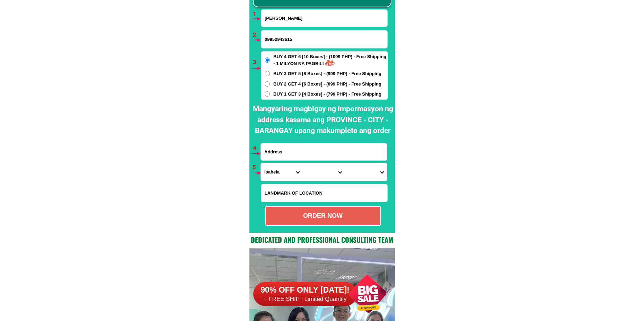 This screenshot has width=644, height=321. Describe the element at coordinates (331, 60) in the screenshot. I see `span: BUY 4 GET 6 [10 Boxes] - (1099 PHP) - Free Shipping - 1 MILYON NA PAGBILI` at that location.